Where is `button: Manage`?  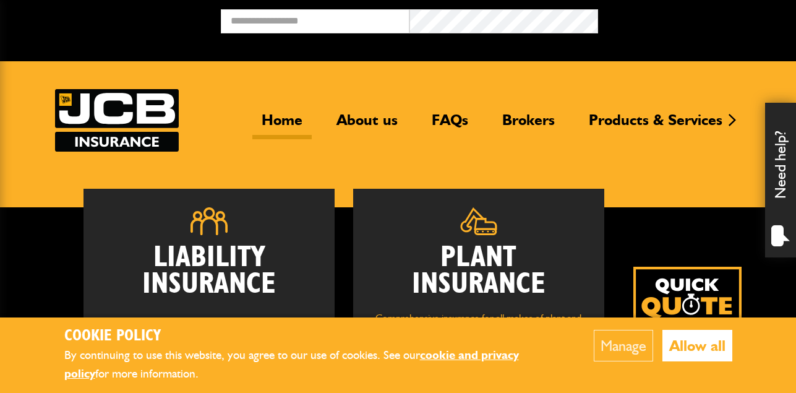 button: Manage is located at coordinates (623, 345).